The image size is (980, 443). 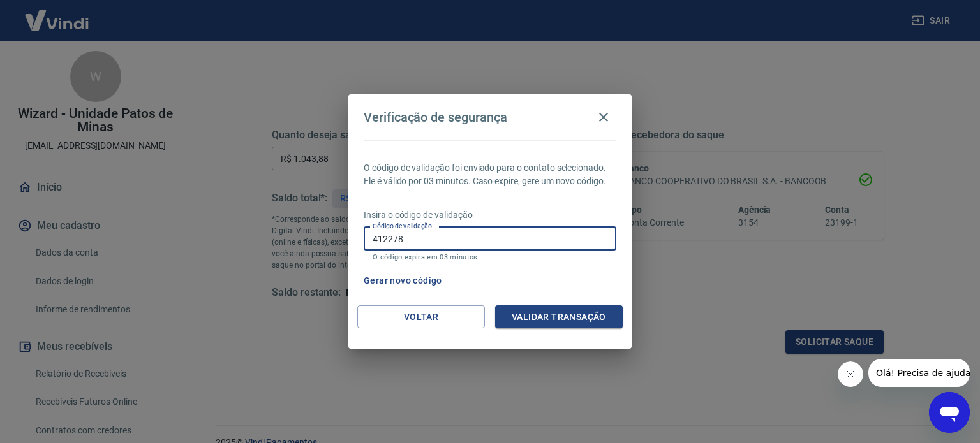 What do you see at coordinates (490, 257) in the screenshot?
I see `p: O código expira em 03 minutos.` at bounding box center [490, 257].